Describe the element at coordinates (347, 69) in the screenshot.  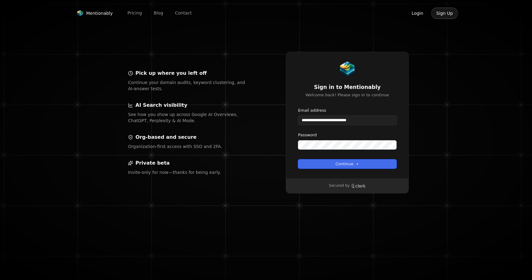
I see `img: Mentionably` at that location.